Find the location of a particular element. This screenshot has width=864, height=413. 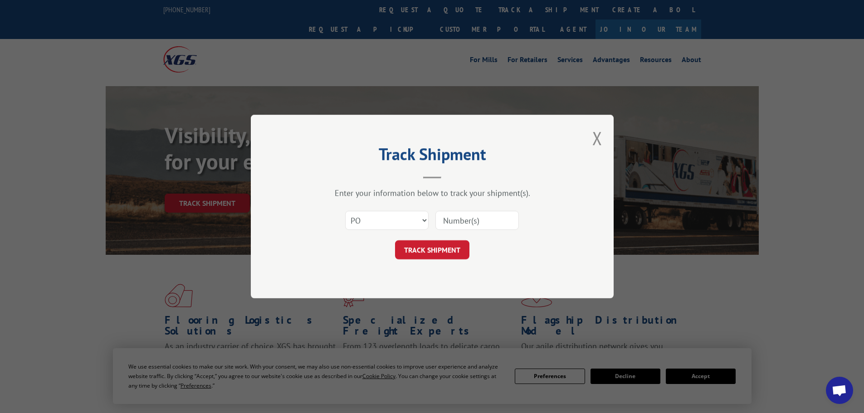

div: Enter your information below to track your shipment(s). is located at coordinates (432, 193).